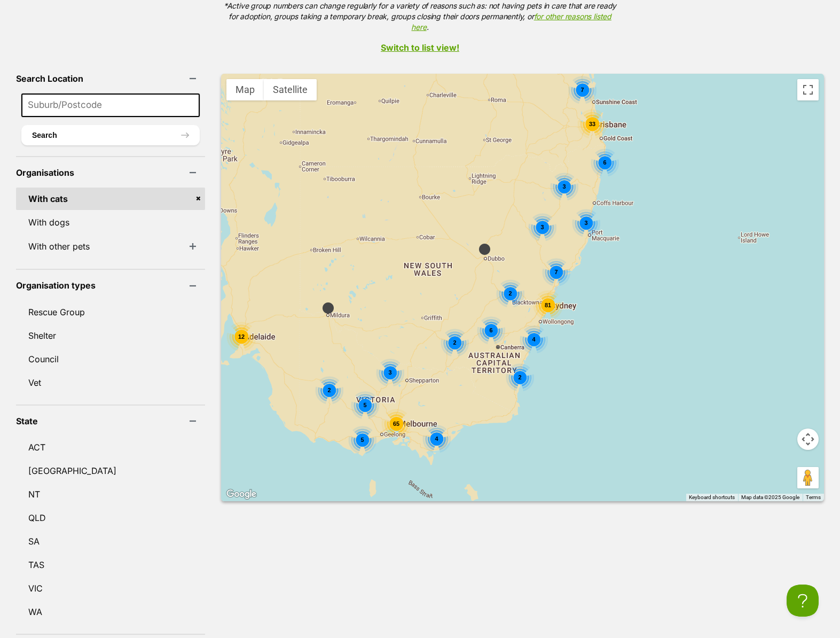 The image size is (840, 638). I want to click on a: Open this area in Google Maps (opens a new window), so click(241, 494).